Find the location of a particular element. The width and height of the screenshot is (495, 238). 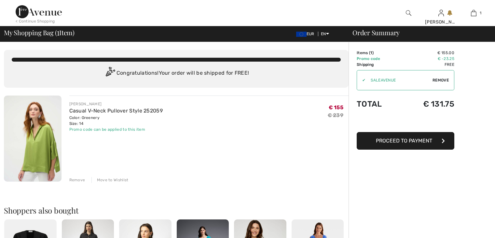

a: Casual V-Neck Pullover Style 252059 is located at coordinates (116, 110).